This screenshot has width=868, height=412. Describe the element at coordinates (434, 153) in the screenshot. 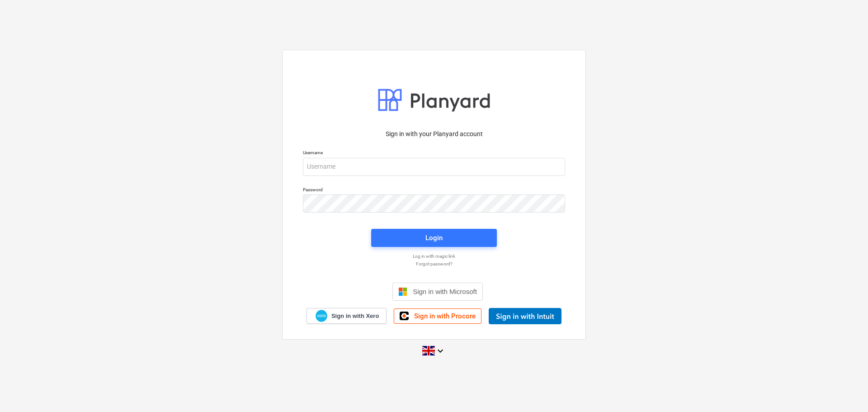

I see `p: Username` at that location.